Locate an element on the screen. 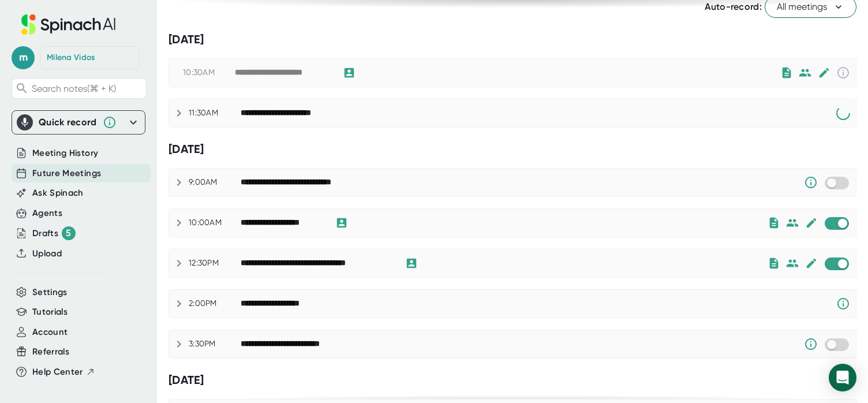 The height and width of the screenshot is (403, 868). div: 11:30AM is located at coordinates (215, 113).